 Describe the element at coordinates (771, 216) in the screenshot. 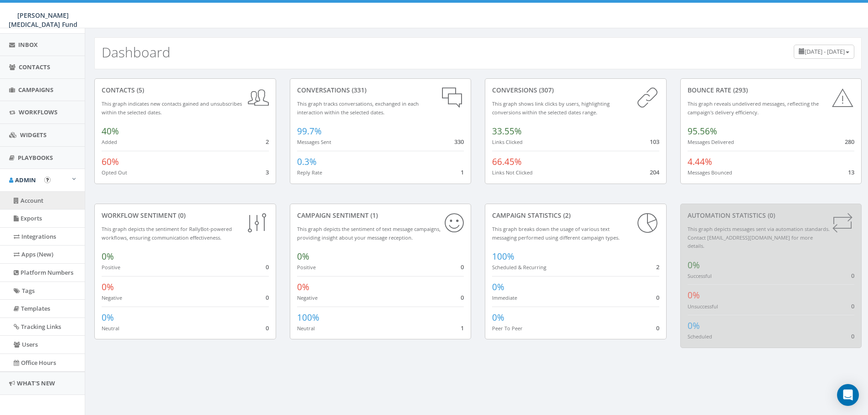

I see `div: Automation Statistics` at that location.